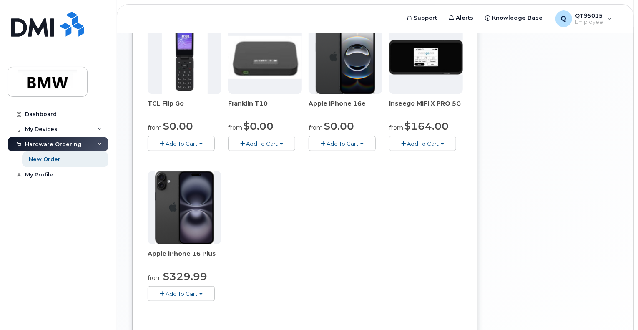 The height and width of the screenshot is (330, 638). What do you see at coordinates (589, 15) in the screenshot?
I see `span: QT95015` at bounding box center [589, 15].